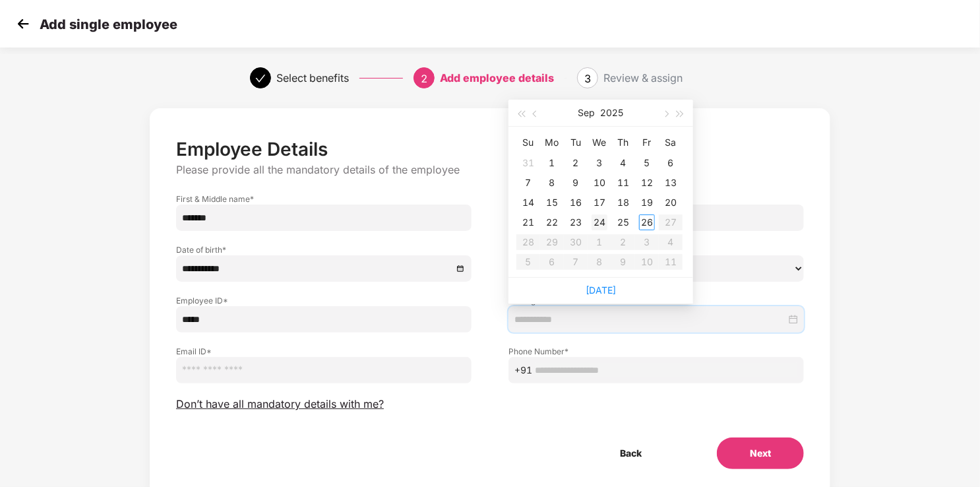 This screenshot has width=980, height=487. I want to click on td: 2025-09-04, so click(623, 163).